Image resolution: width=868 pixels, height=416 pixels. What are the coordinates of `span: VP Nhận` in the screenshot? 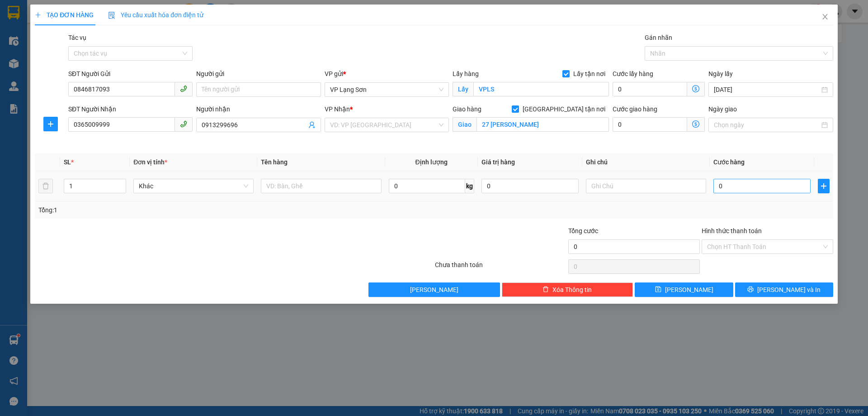 It's located at (337, 109).